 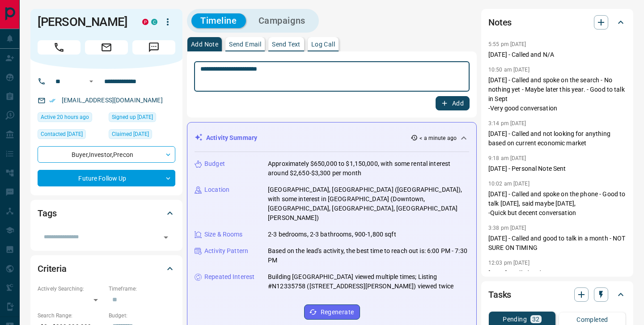 I want to click on p: < a minute ago, so click(x=438, y=138).